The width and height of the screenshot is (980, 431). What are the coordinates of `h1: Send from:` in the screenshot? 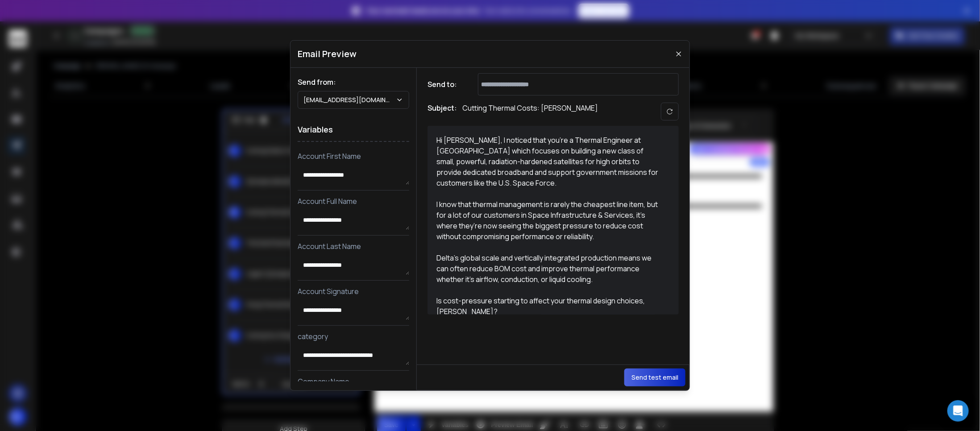 It's located at (353, 83).